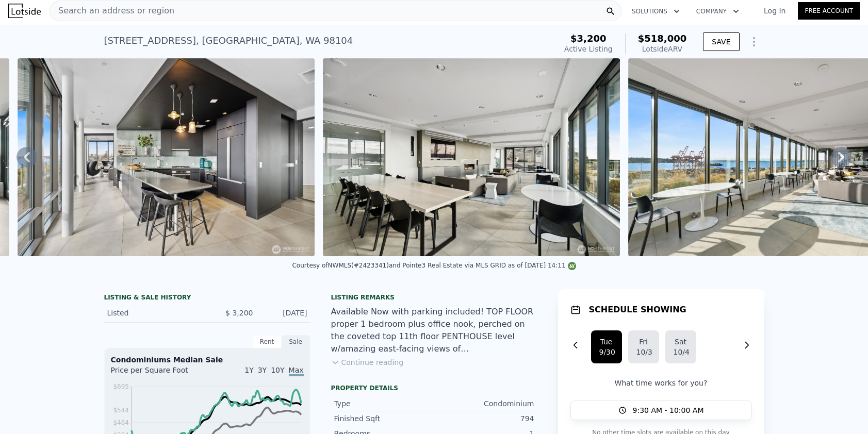 This screenshot has width=868, height=434. Describe the element at coordinates (661, 383) in the screenshot. I see `p: What time works for you?` at that location.